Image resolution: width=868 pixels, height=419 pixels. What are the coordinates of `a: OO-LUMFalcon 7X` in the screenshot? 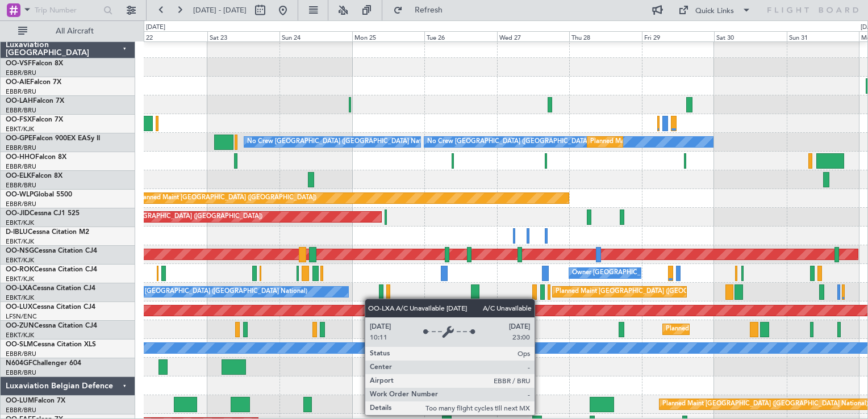 It's located at (35, 401).